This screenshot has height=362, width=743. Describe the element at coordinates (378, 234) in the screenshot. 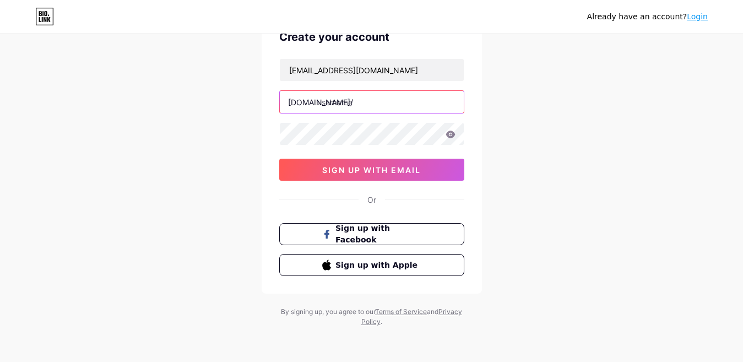

I see `span: Sign up with Facebook` at that location.